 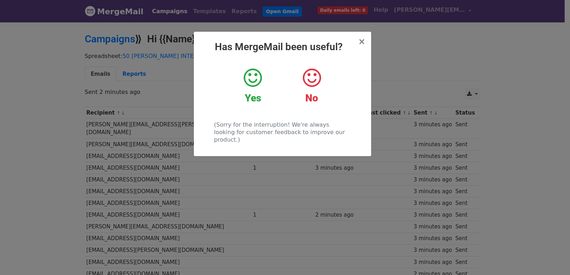 I want to click on button: Close, so click(x=362, y=42).